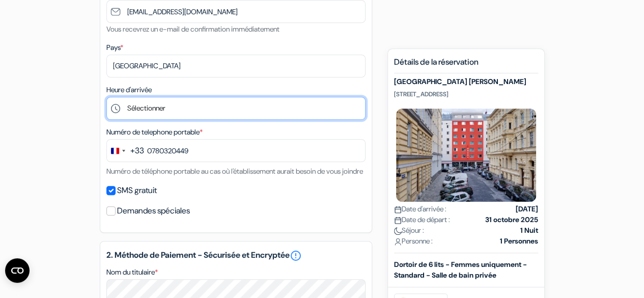 This screenshot has width=644, height=298. What do you see at coordinates (519, 241) in the screenshot?
I see `strong: 1 Personnes` at bounding box center [519, 241].